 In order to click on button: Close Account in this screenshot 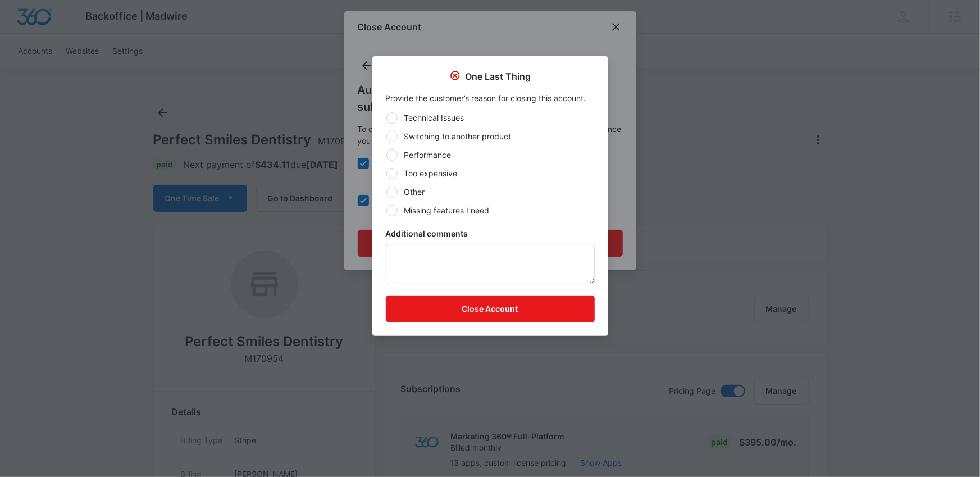, I will do `click(490, 309)`.